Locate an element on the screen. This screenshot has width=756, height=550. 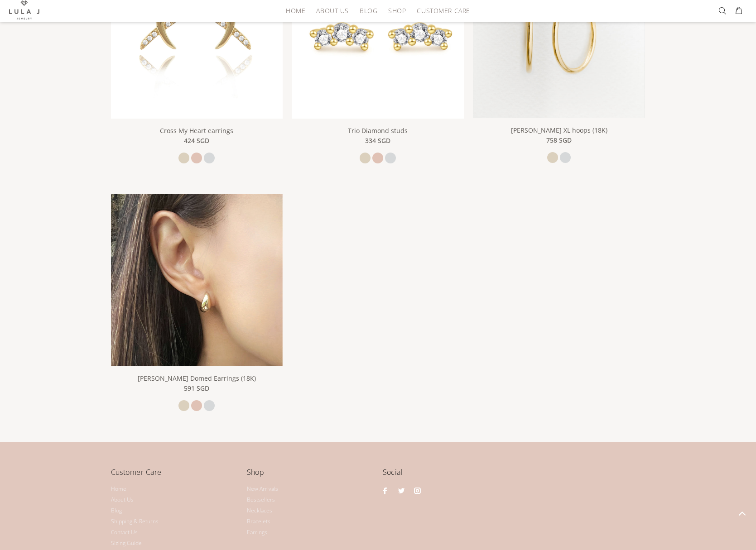
span: 591 SGD is located at coordinates (197, 388).